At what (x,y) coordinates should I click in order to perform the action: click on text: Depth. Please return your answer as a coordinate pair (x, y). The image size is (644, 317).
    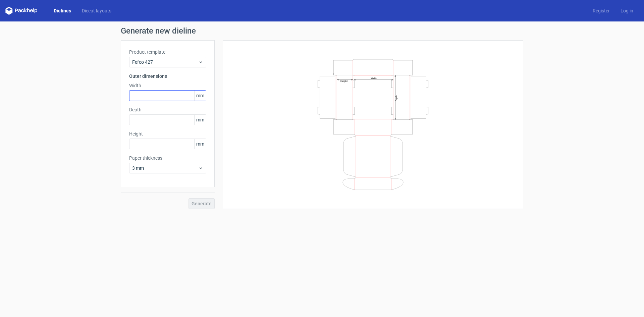
    Looking at the image, I should click on (396, 98).